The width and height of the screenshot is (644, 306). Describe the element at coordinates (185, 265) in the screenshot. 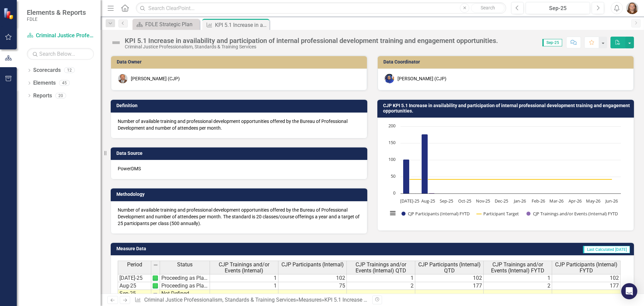

I see `span: Status` at that location.